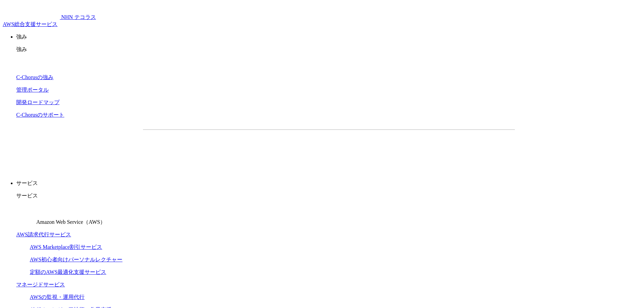  Describe the element at coordinates (76, 259) in the screenshot. I see `a: AWS初心者向けパーソナルレクチャー` at that location.